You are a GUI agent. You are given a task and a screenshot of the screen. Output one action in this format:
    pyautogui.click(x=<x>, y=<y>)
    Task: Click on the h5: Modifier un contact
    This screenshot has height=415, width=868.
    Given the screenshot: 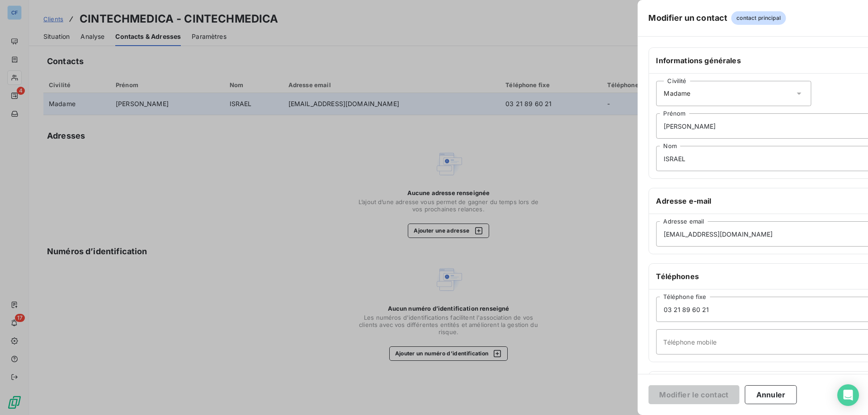 What is the action you would take?
    pyautogui.click(x=688, y=18)
    